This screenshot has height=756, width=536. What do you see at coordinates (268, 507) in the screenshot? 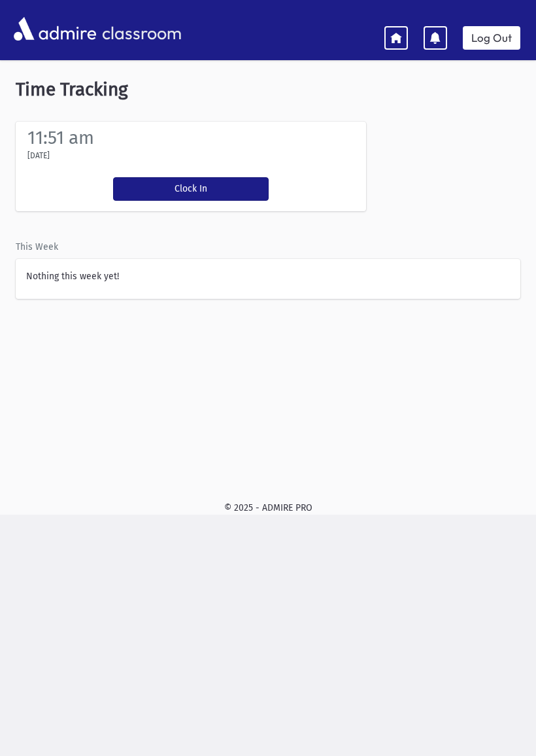
I see `div: © 2025 - ADMIRE PRO` at bounding box center [268, 507].